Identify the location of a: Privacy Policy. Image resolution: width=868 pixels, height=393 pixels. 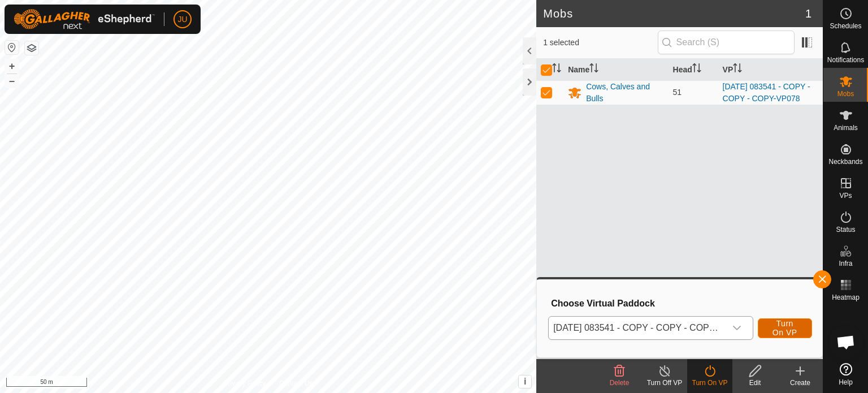
(245, 384).